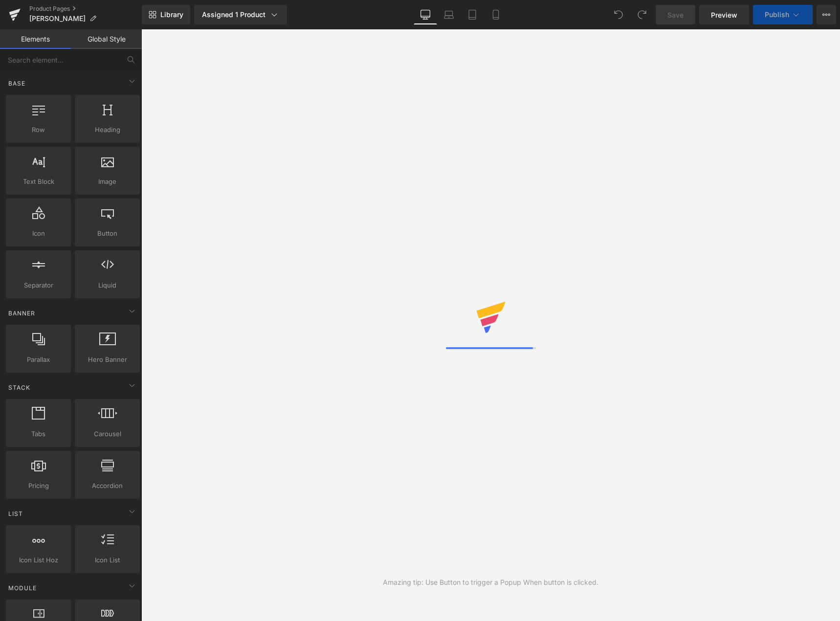  I want to click on span: Separator, so click(38, 285).